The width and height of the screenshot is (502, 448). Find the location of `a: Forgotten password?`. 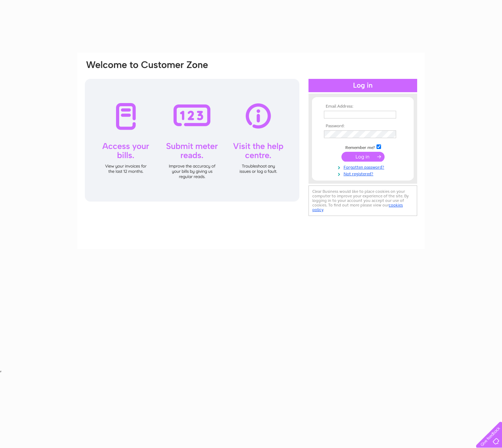

a: Forgotten password? is located at coordinates (364, 167).